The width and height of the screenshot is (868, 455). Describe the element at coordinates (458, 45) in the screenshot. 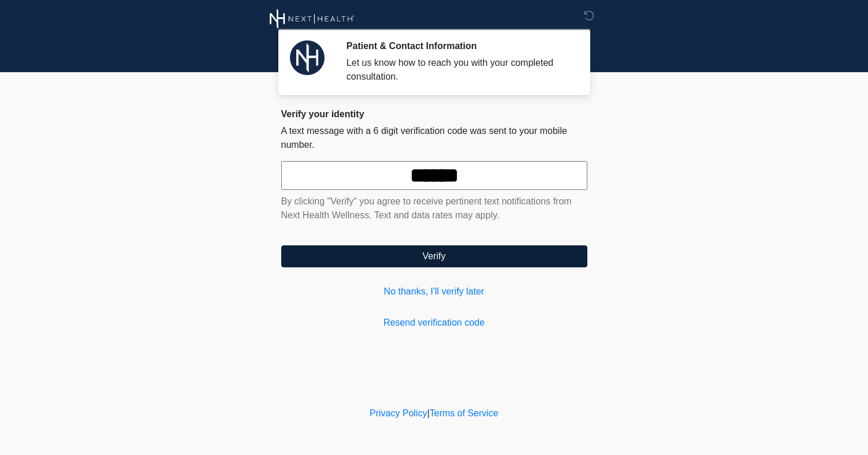

I see `h2: Patient & Contact Information` at that location.